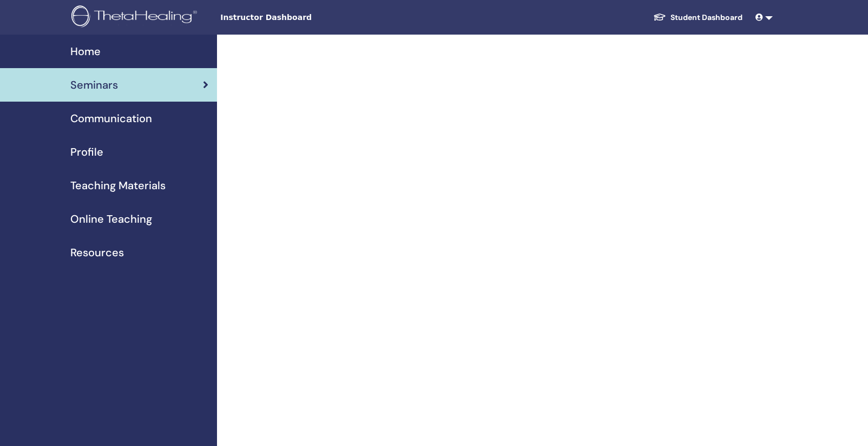 This screenshot has width=868, height=446. I want to click on span: Teaching Materials, so click(118, 186).